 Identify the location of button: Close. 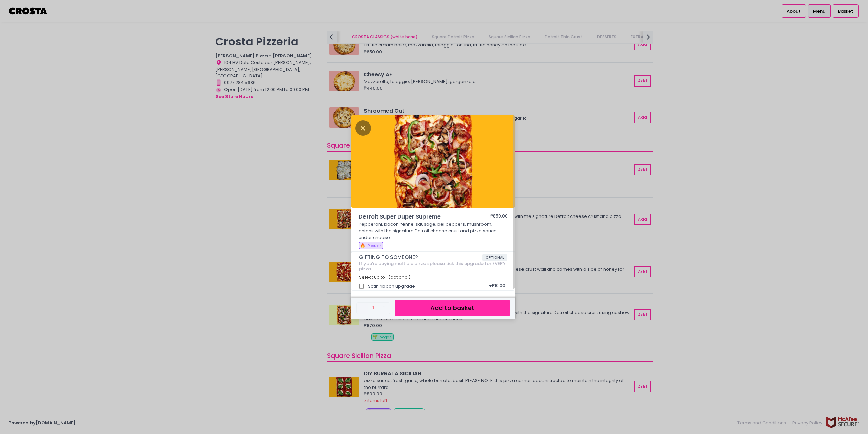
(363, 128).